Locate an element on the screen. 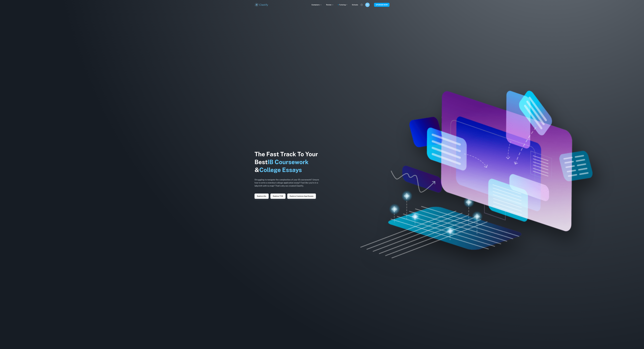  h6: KY is located at coordinates (367, 5).